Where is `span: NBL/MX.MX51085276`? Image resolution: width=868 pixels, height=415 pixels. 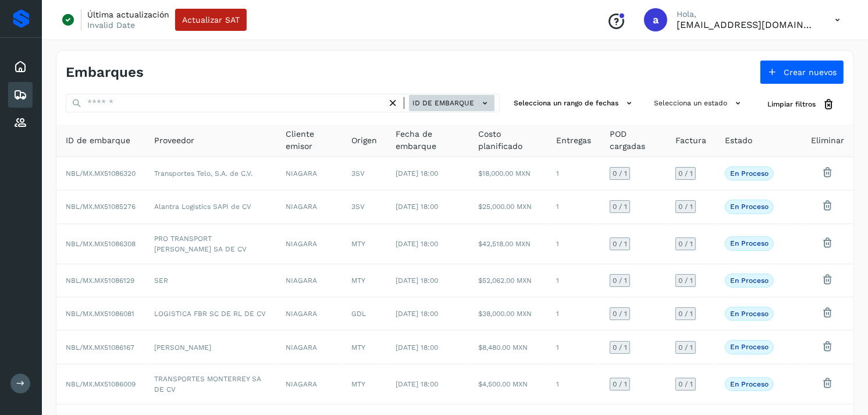
span: NBL/MX.MX51085276 is located at coordinates (100, 207).